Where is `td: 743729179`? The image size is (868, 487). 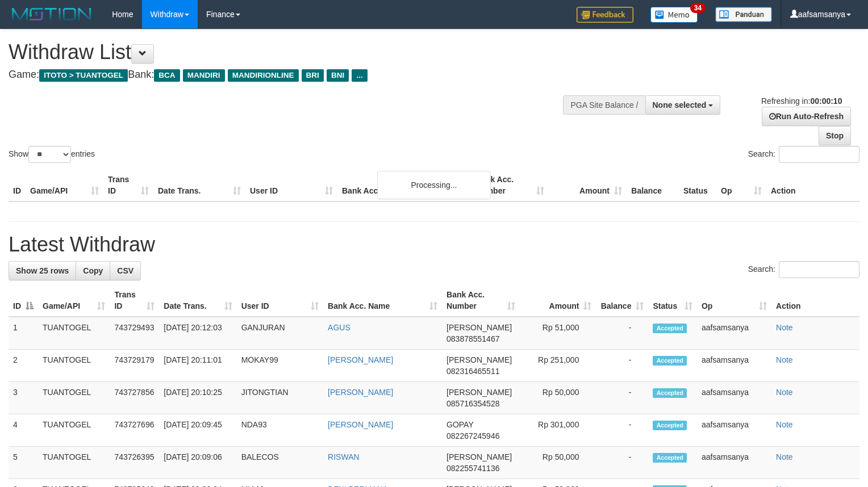 td: 743729179 is located at coordinates (134, 366).